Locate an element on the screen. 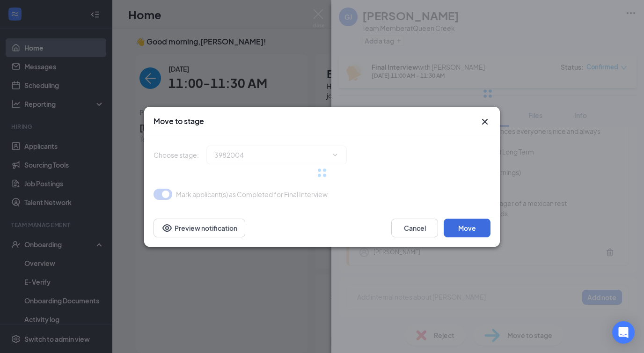  button: Cancel is located at coordinates (414, 228).